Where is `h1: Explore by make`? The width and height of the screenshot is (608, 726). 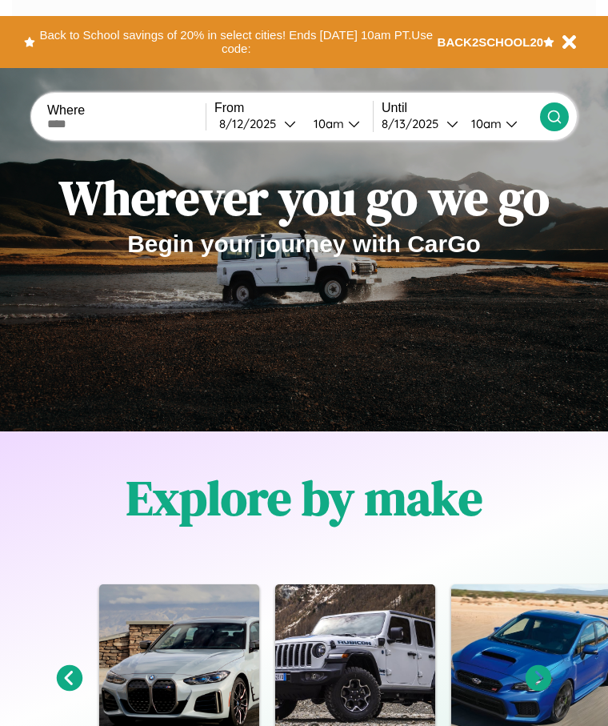
h1: Explore by make is located at coordinates (304, 498).